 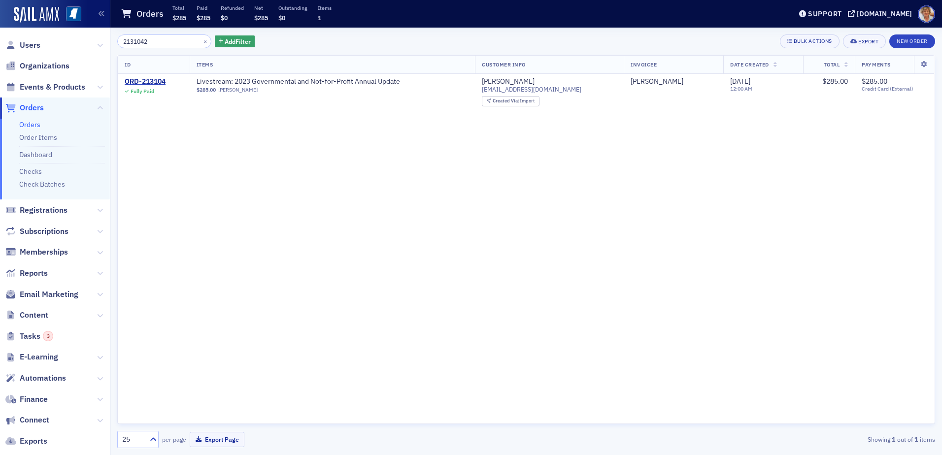 I want to click on span: Finance, so click(x=33, y=400).